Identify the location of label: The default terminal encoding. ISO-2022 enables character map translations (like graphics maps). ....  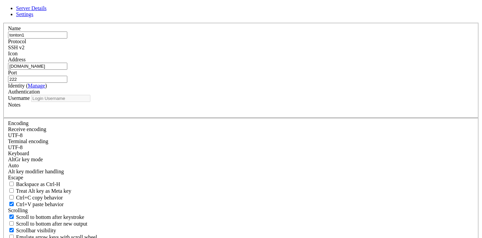
(28, 141).